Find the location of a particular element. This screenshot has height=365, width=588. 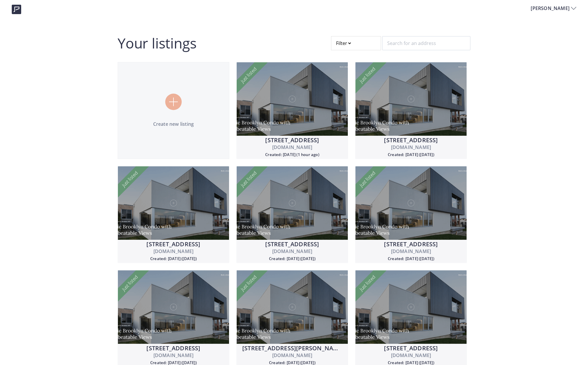

h2: Your listings is located at coordinates (157, 43).